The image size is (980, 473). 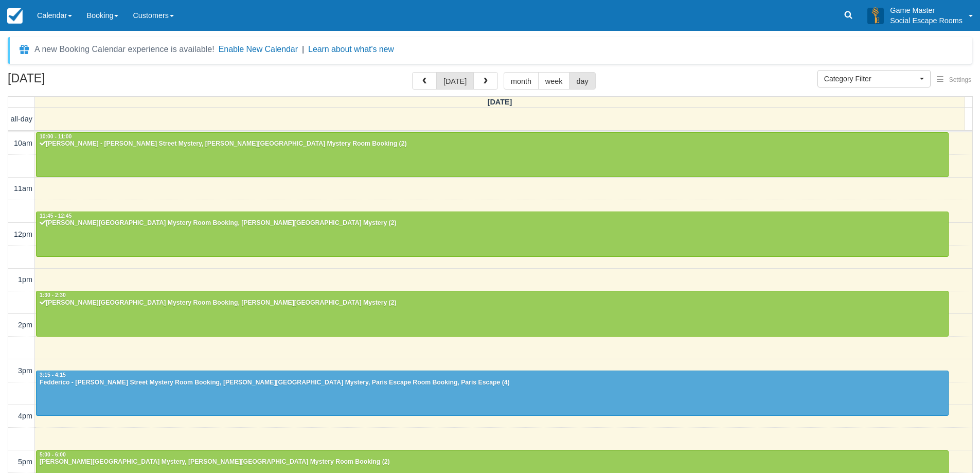 What do you see at coordinates (124, 49) in the screenshot?
I see `div: A new Booking Calendar experience is available!` at bounding box center [124, 49].